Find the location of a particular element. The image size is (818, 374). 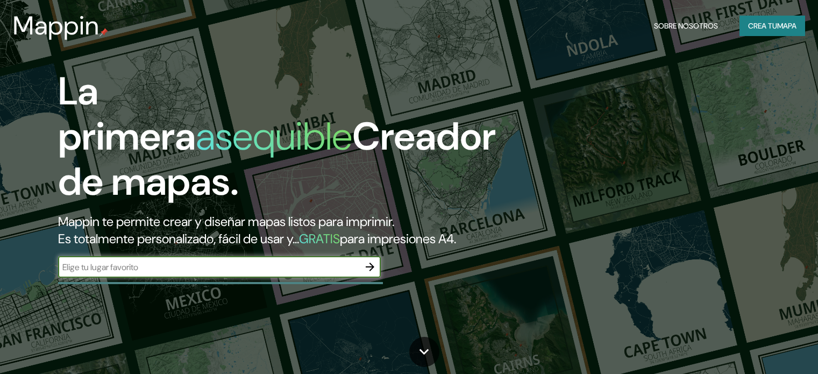

font: GRATIS is located at coordinates (320, 238).